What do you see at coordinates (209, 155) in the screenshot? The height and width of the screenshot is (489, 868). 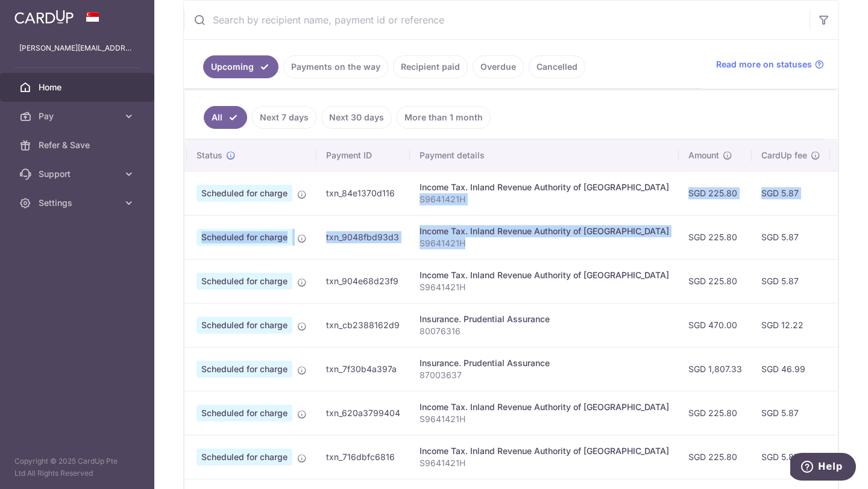 I see `span: Status` at bounding box center [209, 155].